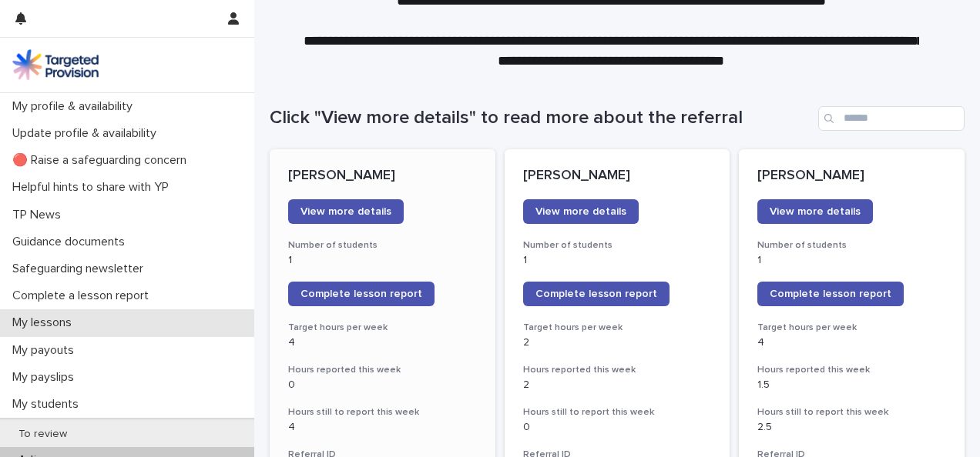 This screenshot has height=457, width=980. I want to click on p: Helpful hints to share with YP, so click(93, 187).